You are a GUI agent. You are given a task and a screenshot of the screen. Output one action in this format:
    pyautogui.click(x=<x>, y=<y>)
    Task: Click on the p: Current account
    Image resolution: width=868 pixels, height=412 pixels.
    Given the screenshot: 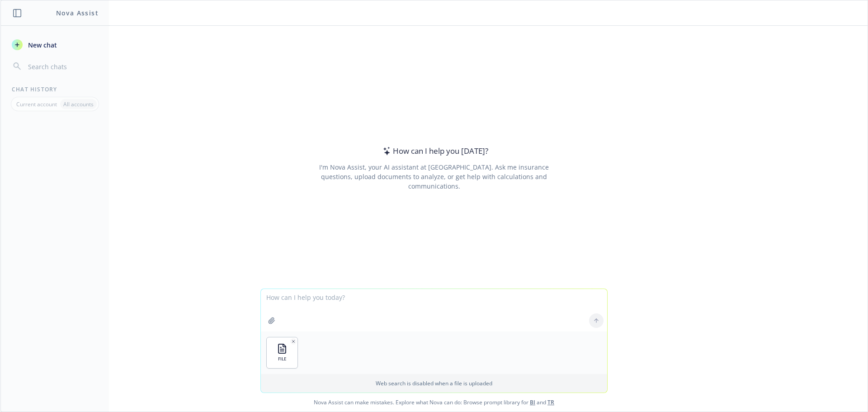 What is the action you would take?
    pyautogui.click(x=37, y=104)
    